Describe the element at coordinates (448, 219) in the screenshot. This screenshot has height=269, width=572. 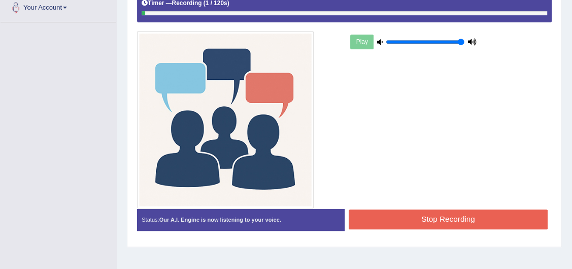
I see `button: Stop Recording` at that location.